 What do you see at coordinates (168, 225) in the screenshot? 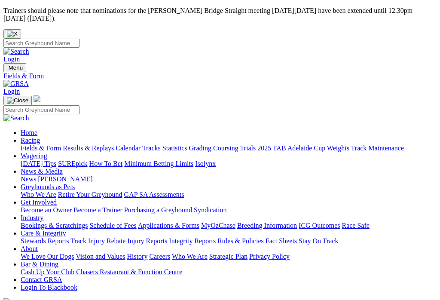
I see `a: Applications & Forms` at bounding box center [168, 225].